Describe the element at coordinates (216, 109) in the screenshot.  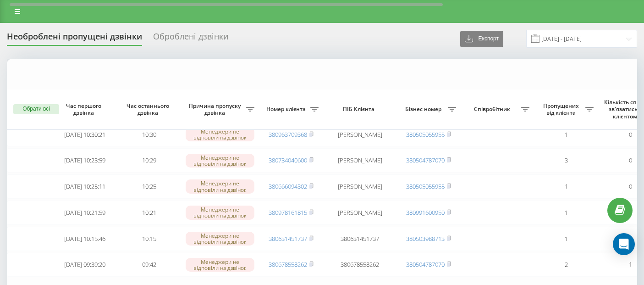
I see `span: Причина пропуску дзвінка` at that location.